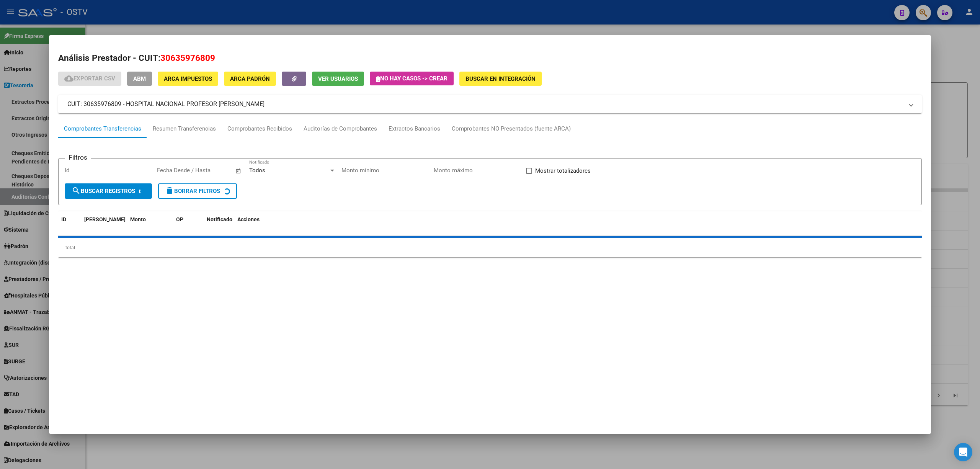 The height and width of the screenshot is (469, 980). I want to click on span: No hay casos -> Crear, so click(412, 78).